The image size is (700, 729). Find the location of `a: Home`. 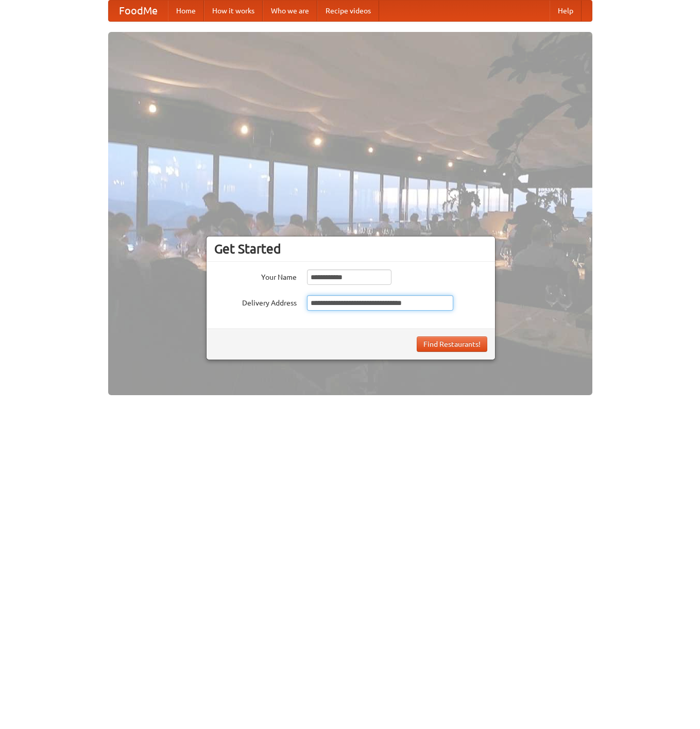

a: Home is located at coordinates (186, 10).